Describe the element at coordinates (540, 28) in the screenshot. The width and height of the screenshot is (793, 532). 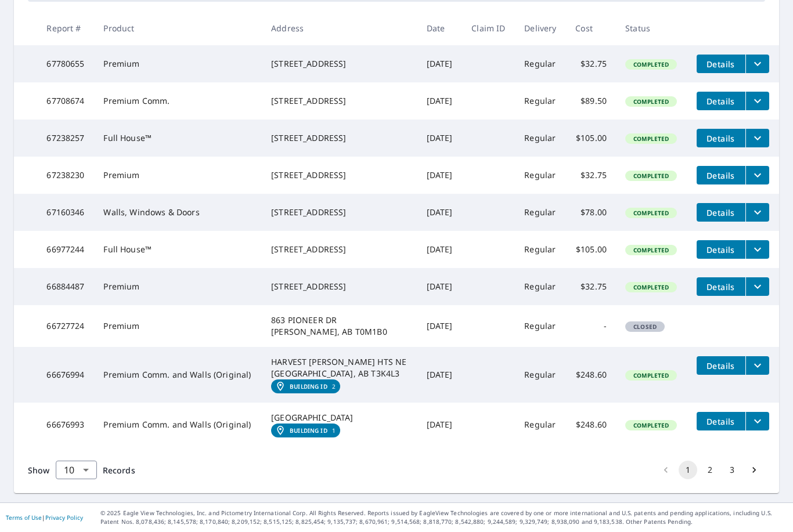
I see `th: Delivery` at that location.